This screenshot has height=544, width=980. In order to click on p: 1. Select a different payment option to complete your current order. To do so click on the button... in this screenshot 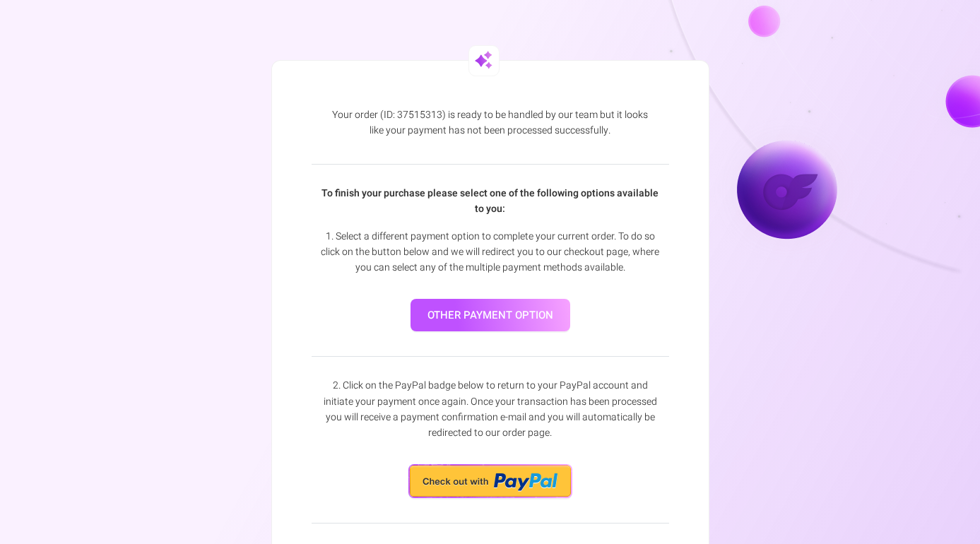, I will do `click(490, 252)`.